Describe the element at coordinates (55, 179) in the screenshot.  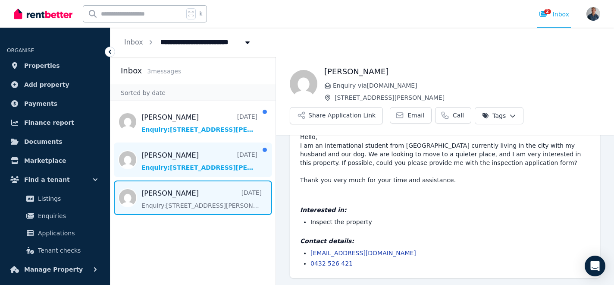
I see `button: Find a tenant` at that location.